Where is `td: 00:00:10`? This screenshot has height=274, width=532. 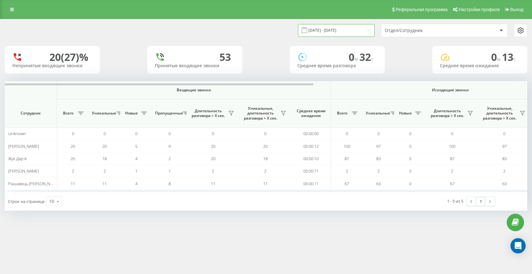
td: 00:00:10 is located at coordinates (311, 158).